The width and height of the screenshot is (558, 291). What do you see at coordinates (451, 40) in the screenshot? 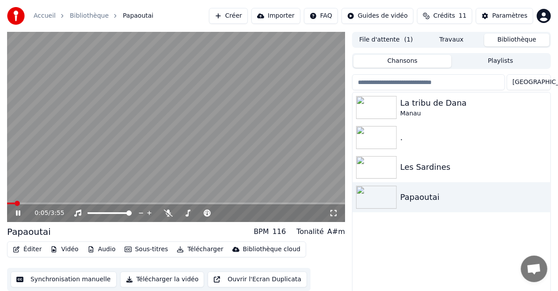
I see `button: Travaux` at bounding box center [451, 40].